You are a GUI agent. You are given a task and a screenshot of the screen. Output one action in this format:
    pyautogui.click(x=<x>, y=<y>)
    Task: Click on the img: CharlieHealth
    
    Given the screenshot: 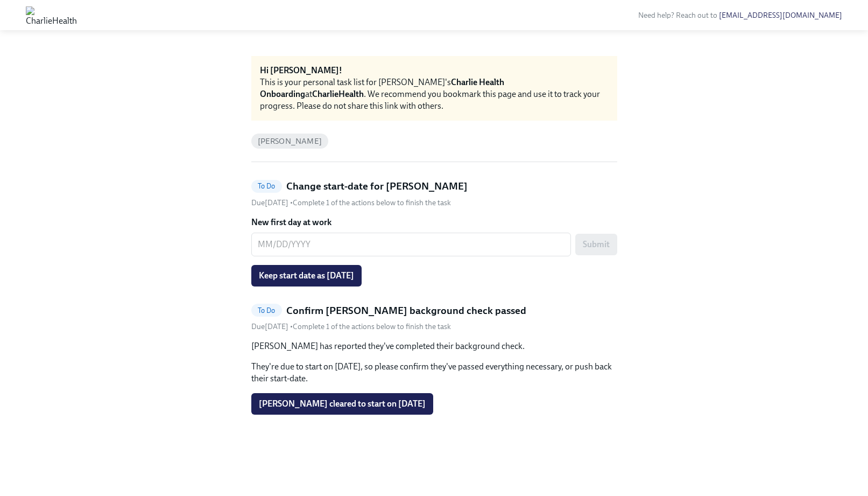 What is the action you would take?
    pyautogui.click(x=51, y=15)
    